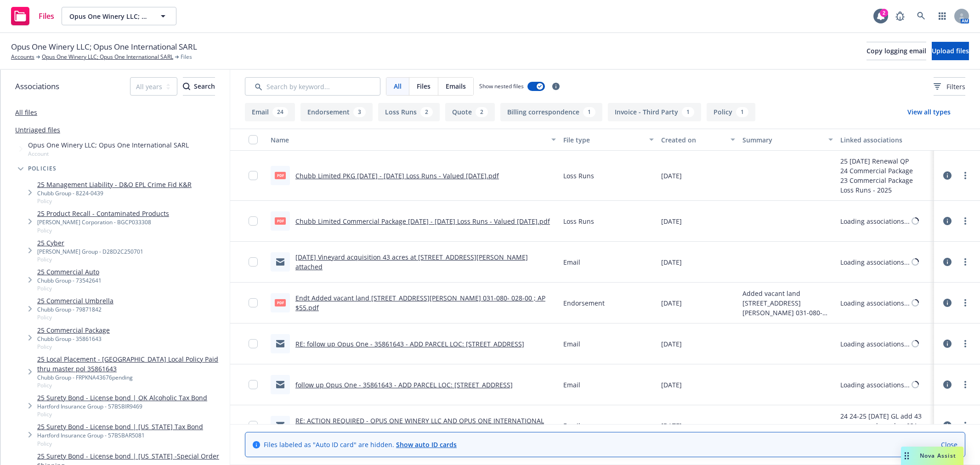 The width and height of the screenshot is (980, 465). What do you see at coordinates (426, 444) in the screenshot?
I see `a: Show auto ID cards` at bounding box center [426, 444].